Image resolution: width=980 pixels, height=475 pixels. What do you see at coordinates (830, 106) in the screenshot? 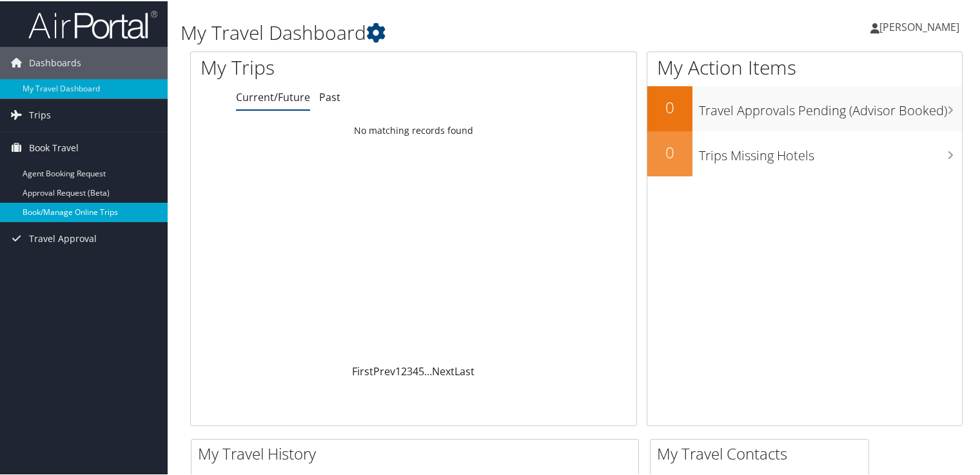
I see `h3: Travel Approvals Pending (Advisor Booked)` at bounding box center [830, 106].